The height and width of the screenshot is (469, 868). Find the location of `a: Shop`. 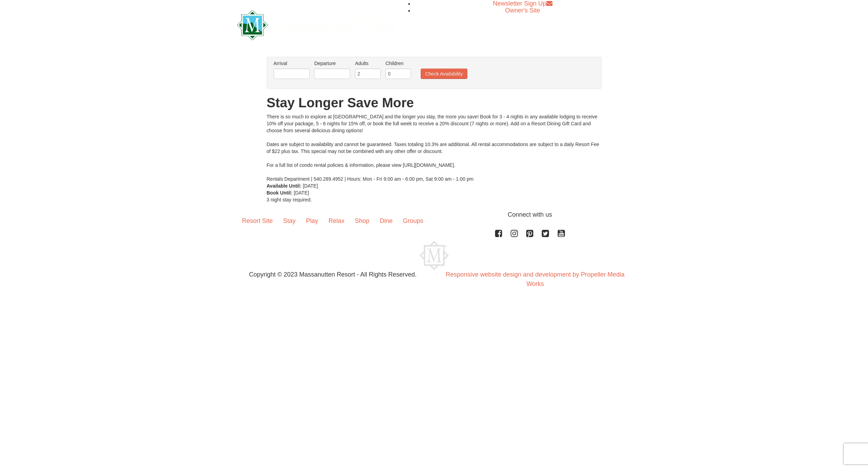

a: Shop is located at coordinates (362, 221).